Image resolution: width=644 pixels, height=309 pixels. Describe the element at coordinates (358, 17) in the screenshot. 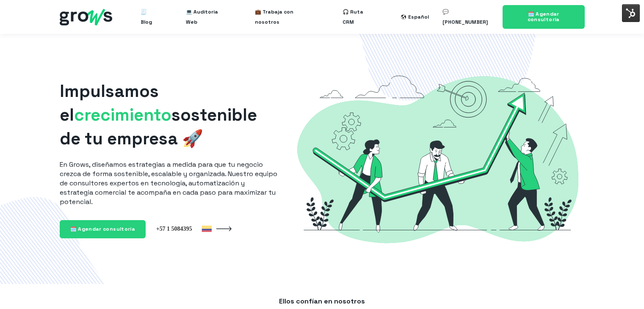

I see `a: 🎧 Ruta CRM` at that location.